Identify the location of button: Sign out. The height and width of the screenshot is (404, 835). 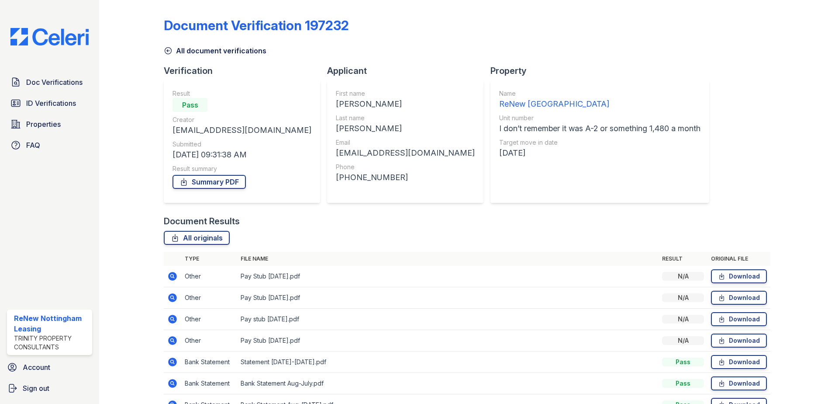
(49, 388).